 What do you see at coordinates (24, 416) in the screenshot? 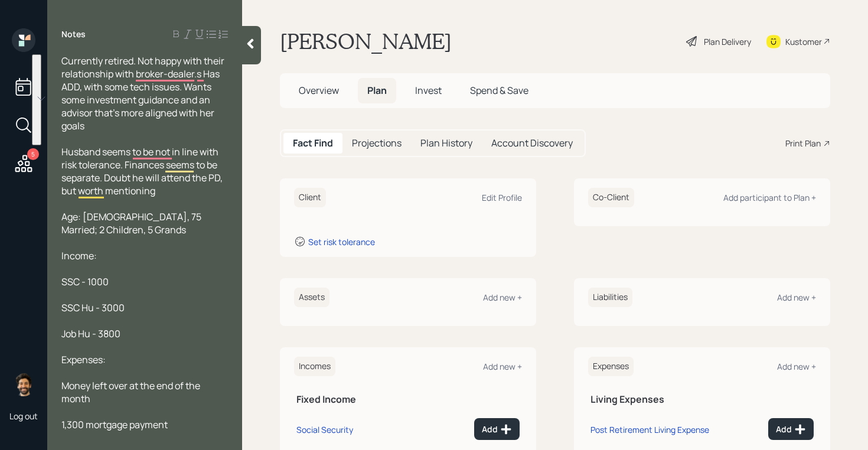
I see `div: Log out` at bounding box center [24, 416].